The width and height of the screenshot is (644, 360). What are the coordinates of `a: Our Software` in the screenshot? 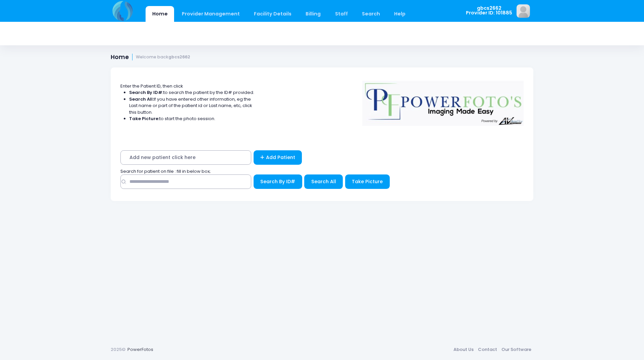 It's located at (516, 349).